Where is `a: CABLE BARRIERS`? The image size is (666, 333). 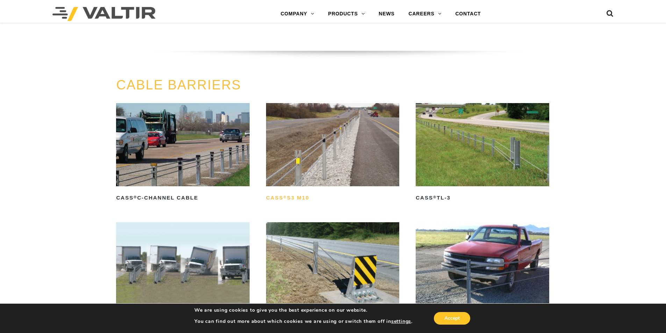 a: CABLE BARRIERS is located at coordinates (178, 85).